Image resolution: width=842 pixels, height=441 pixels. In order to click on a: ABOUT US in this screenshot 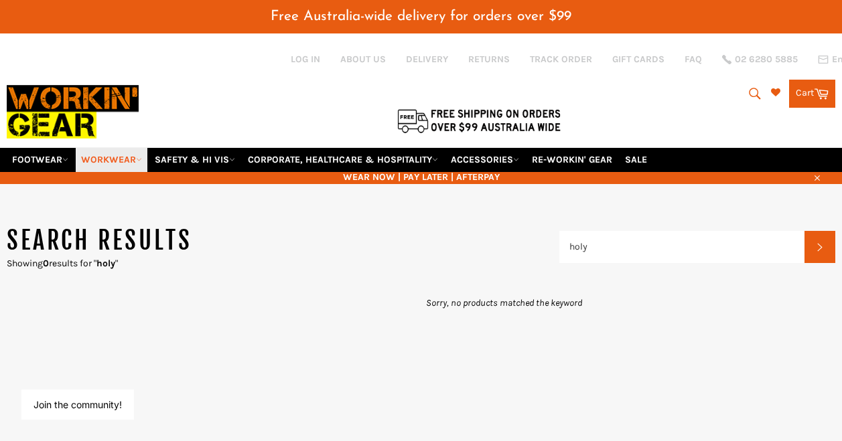, I will do `click(363, 59)`.